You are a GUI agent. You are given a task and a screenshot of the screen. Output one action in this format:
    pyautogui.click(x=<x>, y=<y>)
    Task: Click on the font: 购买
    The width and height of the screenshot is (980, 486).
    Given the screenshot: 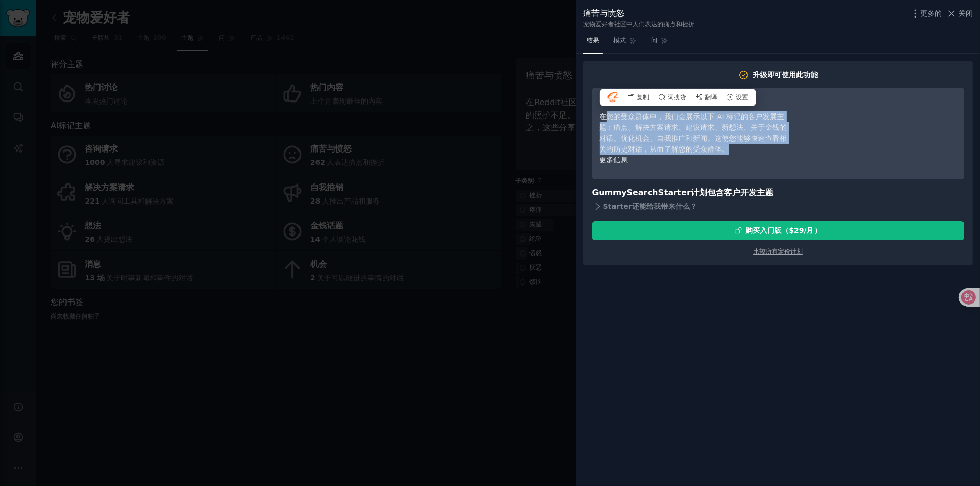 What is the action you would take?
    pyautogui.click(x=752, y=231)
    